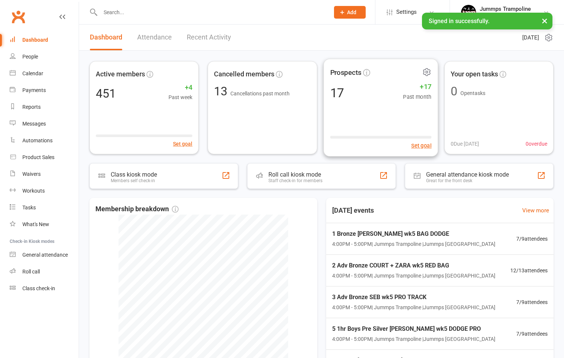  What do you see at coordinates (209, 37) in the screenshot?
I see `a: Recent Activity` at bounding box center [209, 37].